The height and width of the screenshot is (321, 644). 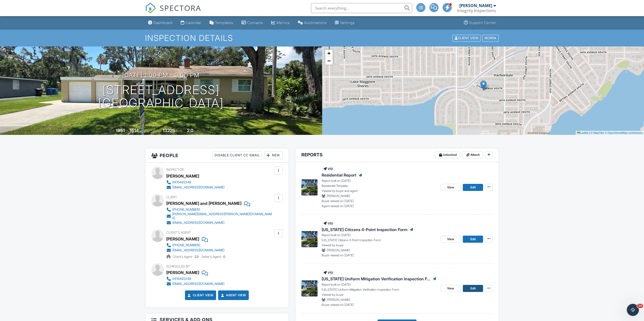 I want to click on div: Templates, so click(x=224, y=22).